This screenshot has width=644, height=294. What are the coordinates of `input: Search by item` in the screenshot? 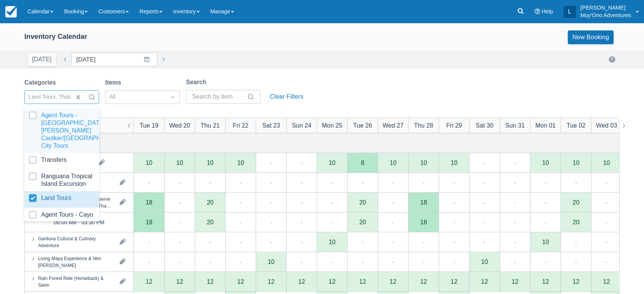 It's located at (219, 97).